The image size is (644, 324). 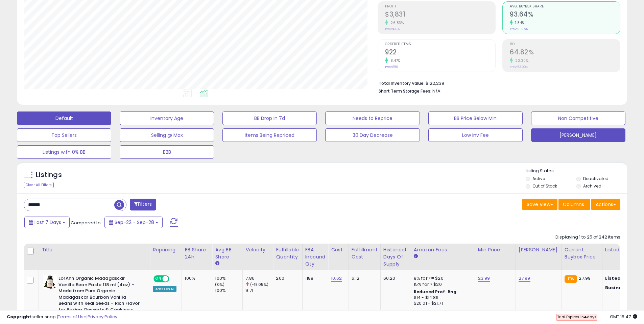 I want to click on h2: 922, so click(x=440, y=53).